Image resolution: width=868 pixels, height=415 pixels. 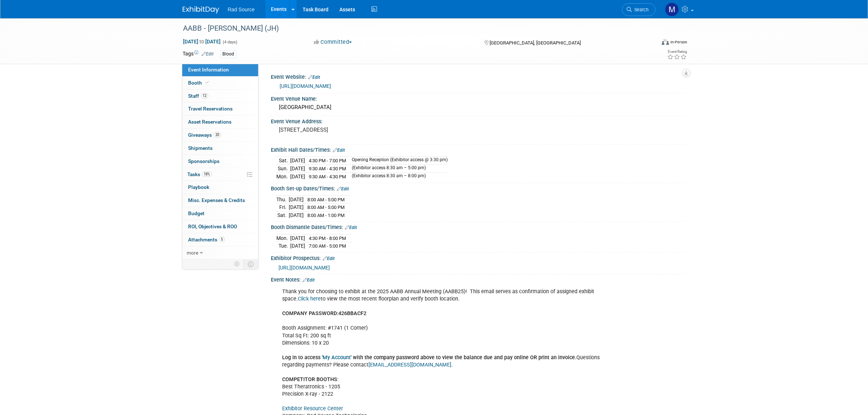 I want to click on span: Asset Reservations, so click(x=210, y=122).